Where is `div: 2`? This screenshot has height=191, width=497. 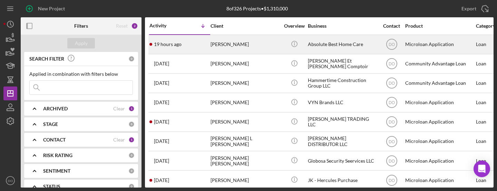
div: 2 is located at coordinates (135, 26).